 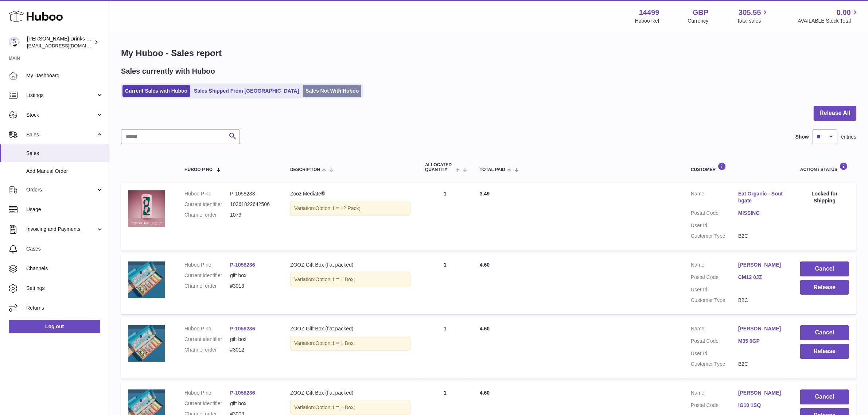 I want to click on strong: 14499, so click(x=649, y=13).